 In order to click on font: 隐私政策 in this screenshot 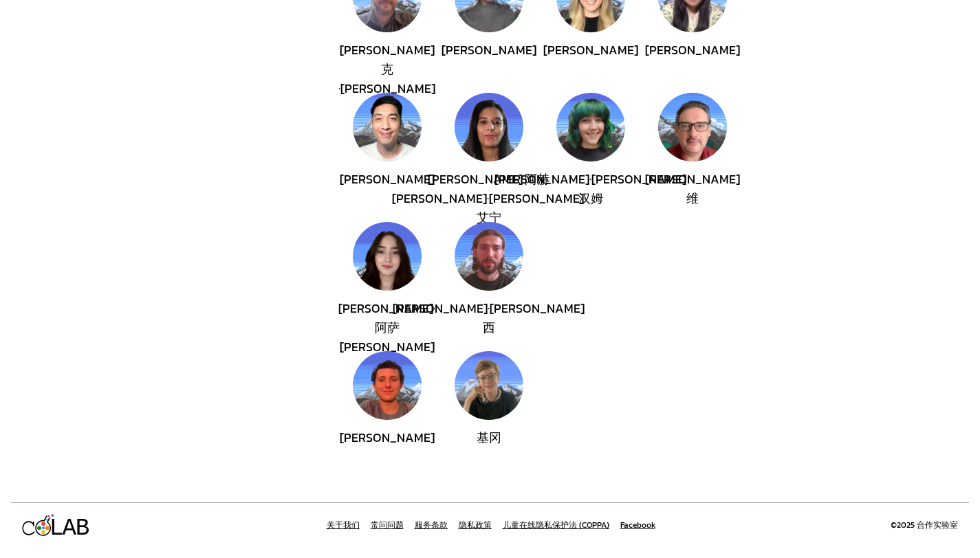, I will do `click(475, 525)`.